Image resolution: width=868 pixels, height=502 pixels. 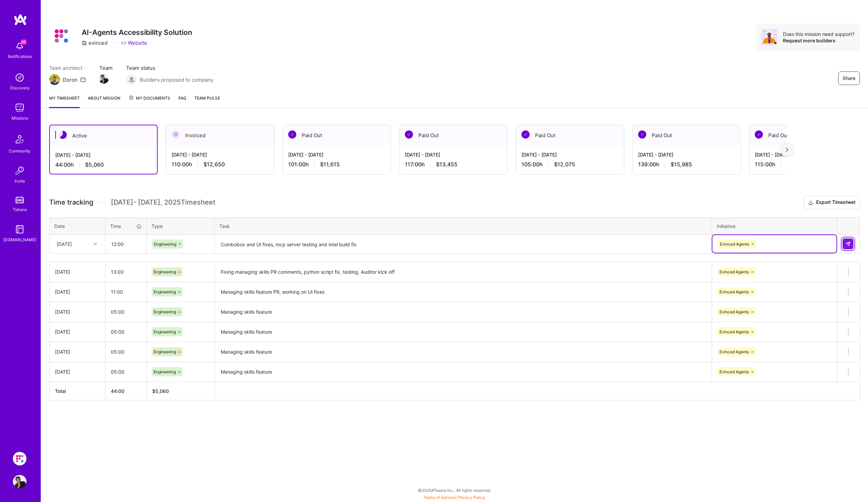 I want to click on img: tokens, so click(x=20, y=200).